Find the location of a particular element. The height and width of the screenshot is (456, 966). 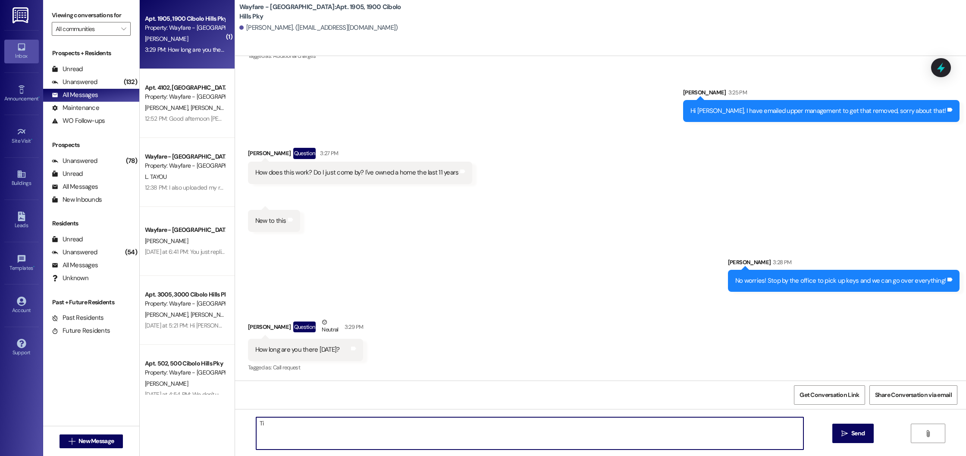

input: All communities is located at coordinates (86, 29).